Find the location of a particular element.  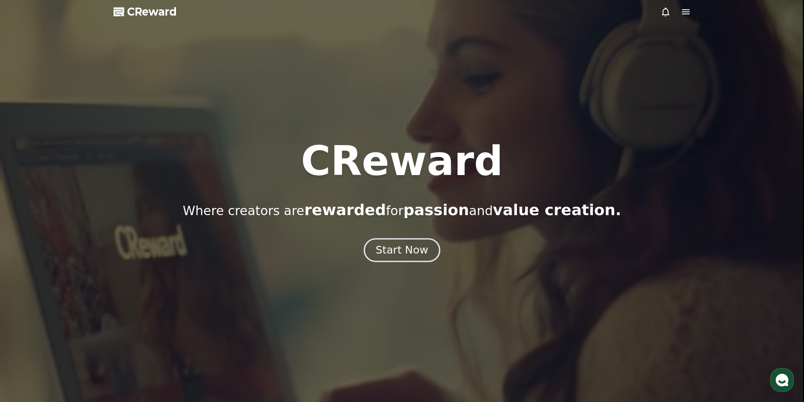

span: value creation. is located at coordinates (557, 210).